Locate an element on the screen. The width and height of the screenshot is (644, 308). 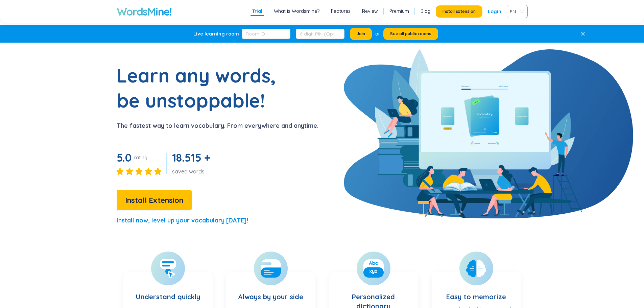
span: VIE is located at coordinates (516, 11).